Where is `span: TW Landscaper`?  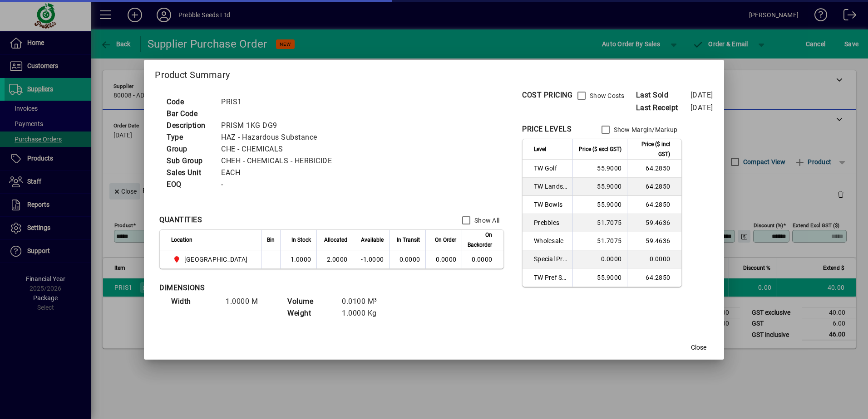
span: TW Landscaper is located at coordinates (550, 187).